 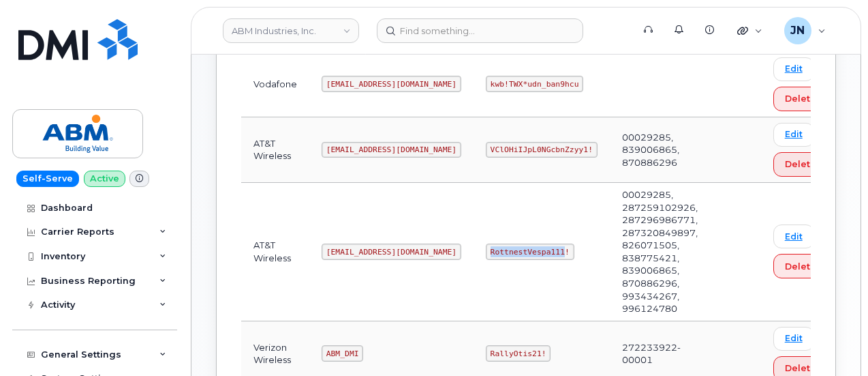 I want to click on code: RallyOtis21!, so click(x=517, y=354).